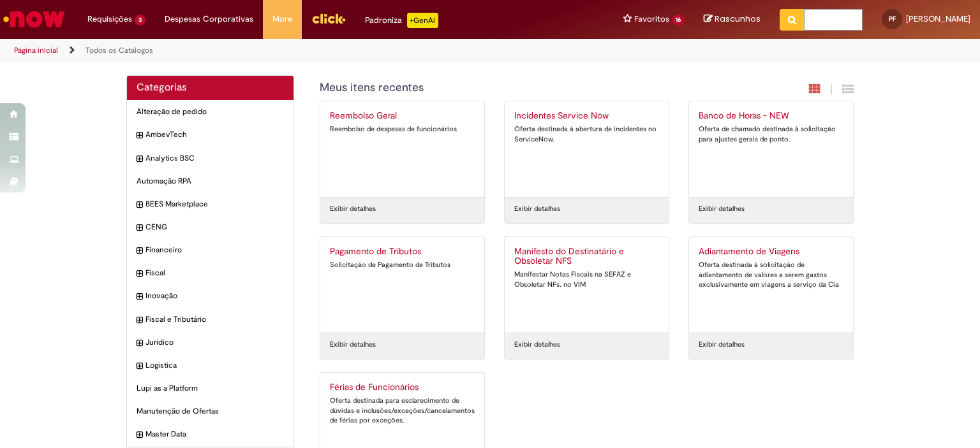  What do you see at coordinates (214, 434) in the screenshot?
I see `span: Master Data` at bounding box center [214, 434].